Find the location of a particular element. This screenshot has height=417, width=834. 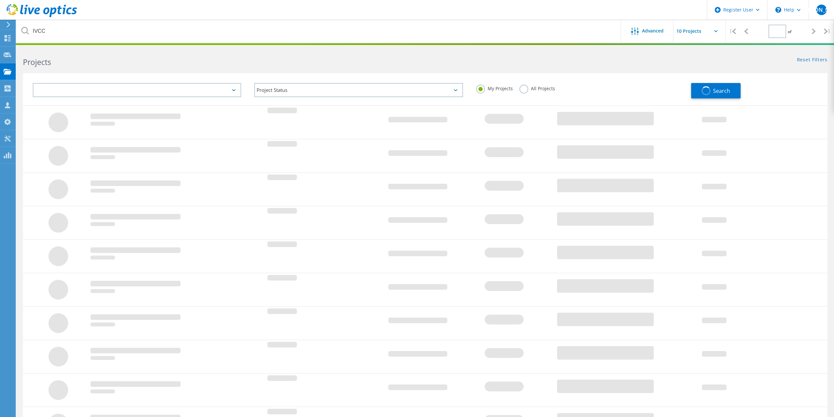

a: Reset Filters is located at coordinates (812, 60).